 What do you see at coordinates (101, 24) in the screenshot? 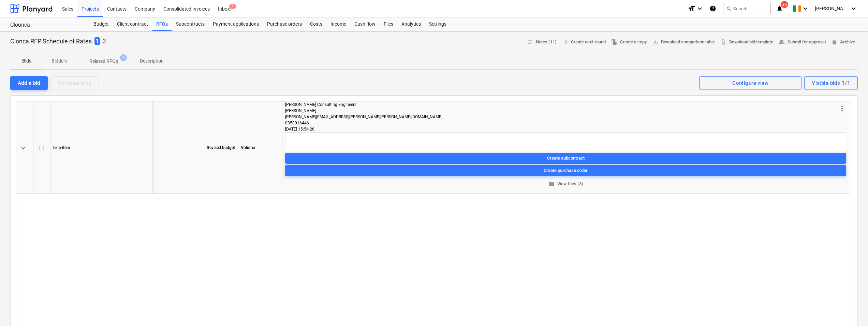
I see `div: Budget` at bounding box center [101, 24].